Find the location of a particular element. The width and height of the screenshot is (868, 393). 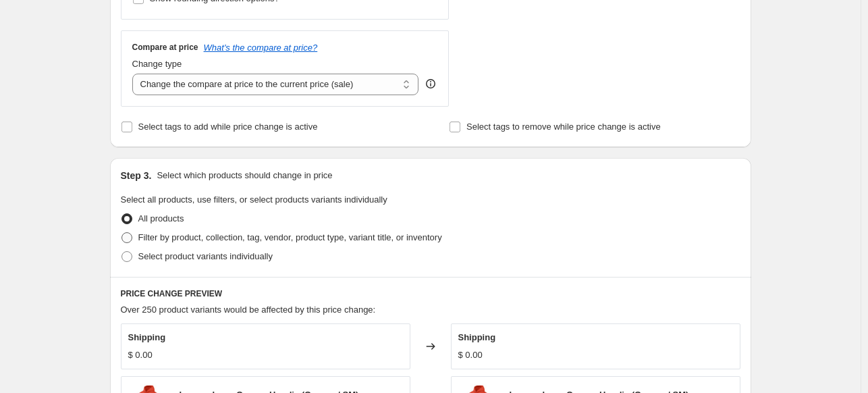

p: Select which products should change in price is located at coordinates (245, 175).